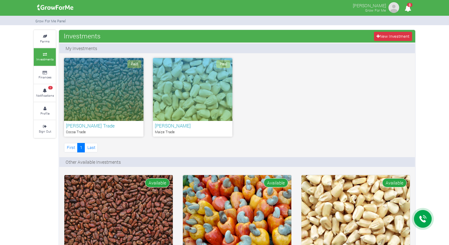 Image resolution: width=449 pixels, height=245 pixels. I want to click on p: My Investments, so click(81, 48).